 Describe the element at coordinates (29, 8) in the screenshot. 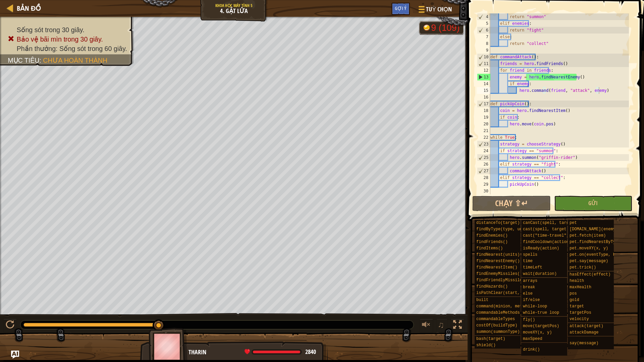

I see `span: Bản đồ` at that location.